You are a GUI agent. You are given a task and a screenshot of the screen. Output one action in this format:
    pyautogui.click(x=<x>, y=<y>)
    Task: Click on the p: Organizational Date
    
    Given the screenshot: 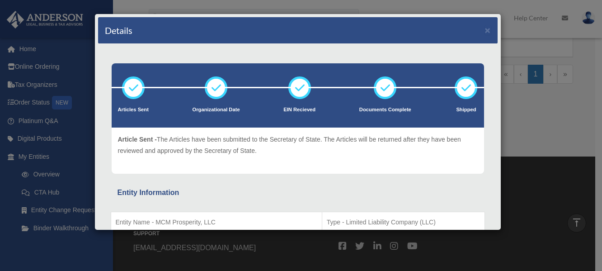 What is the action you would take?
    pyautogui.click(x=216, y=110)
    